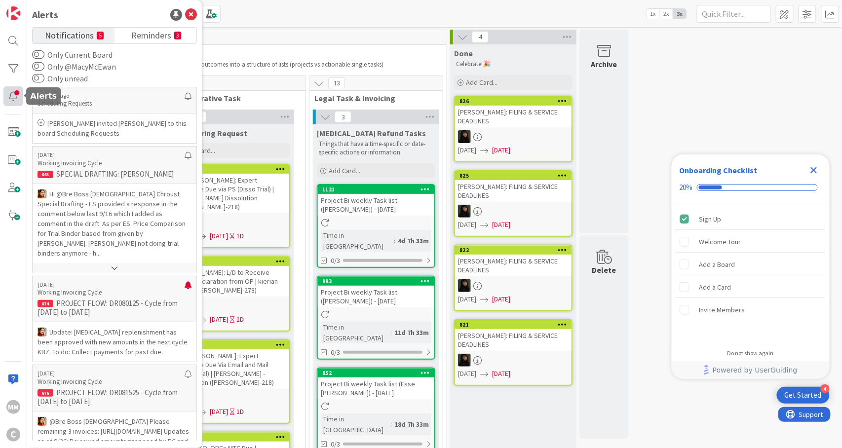 This screenshot has height=448, width=842. Describe the element at coordinates (13, 13) in the screenshot. I see `img: Visit kanbanzone.com` at that location.